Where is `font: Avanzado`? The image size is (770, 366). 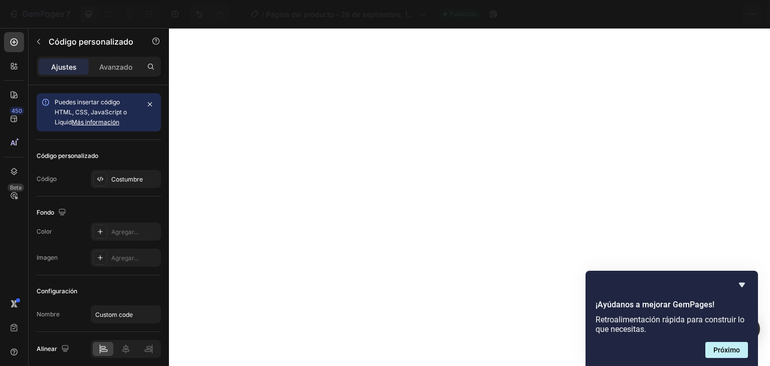 font: Avanzado is located at coordinates (116, 67).